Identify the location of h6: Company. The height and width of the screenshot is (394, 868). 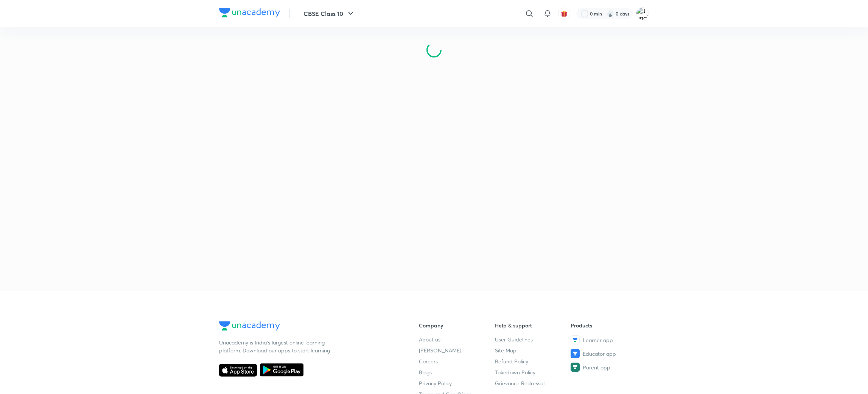
(457, 325).